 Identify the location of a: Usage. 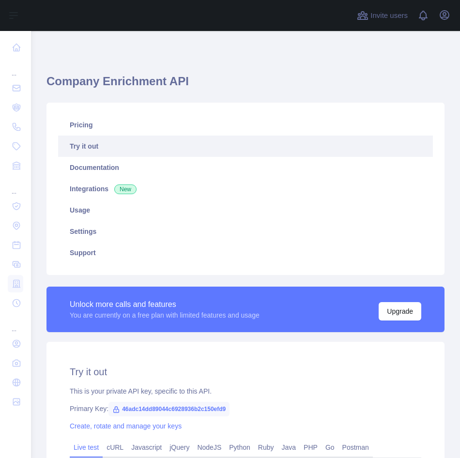
(245, 210).